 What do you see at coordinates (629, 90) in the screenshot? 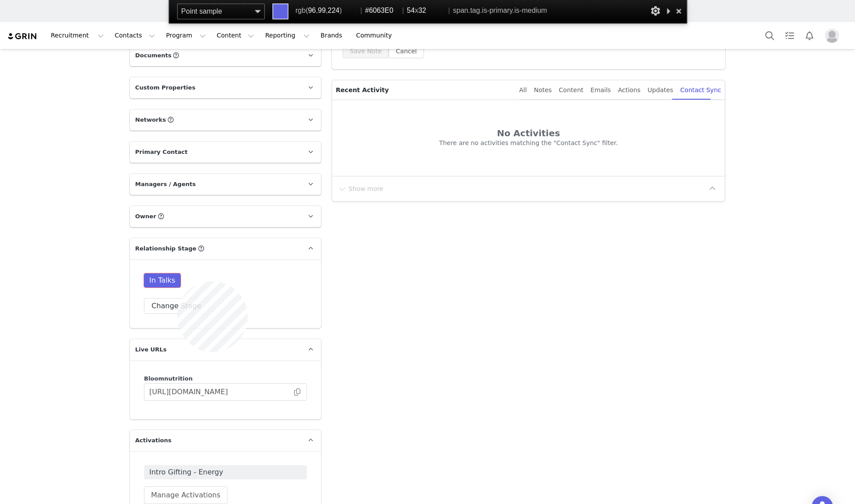
I see `div: Actions` at bounding box center [629, 90].